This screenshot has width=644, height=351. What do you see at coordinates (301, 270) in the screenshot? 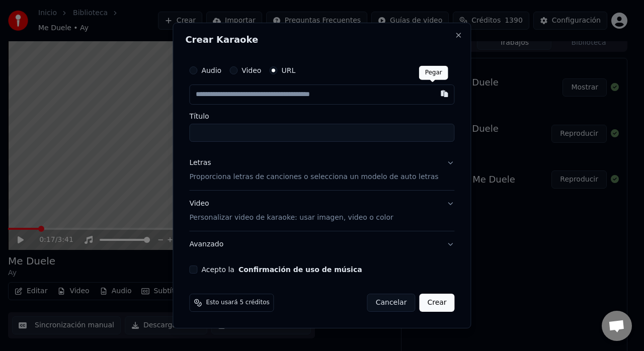
I see `button: Acepto la` at bounding box center [301, 270].